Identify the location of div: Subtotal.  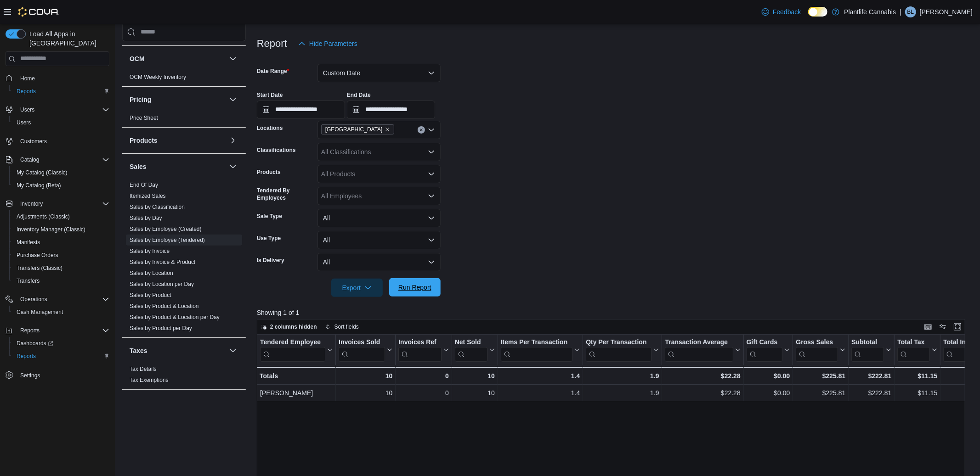
(867, 349).